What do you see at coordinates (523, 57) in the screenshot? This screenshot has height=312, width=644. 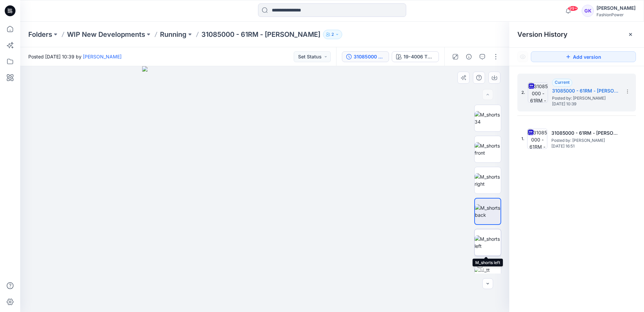 I see `button: Show Hidden Versions` at bounding box center [523, 57].